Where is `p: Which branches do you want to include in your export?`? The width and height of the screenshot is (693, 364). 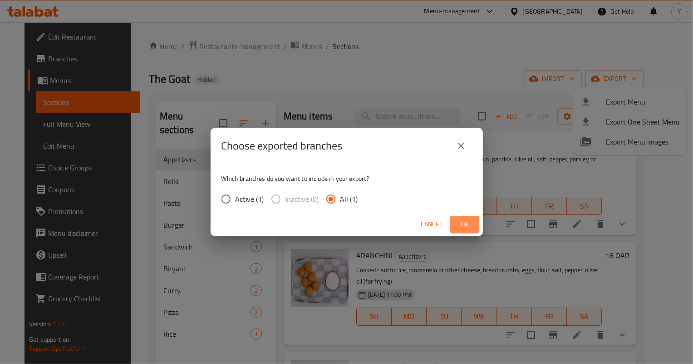
p: Which branches do you want to include in your export? is located at coordinates (347, 178).